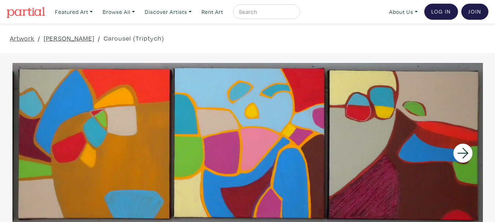  I want to click on a: About Us, so click(403, 12).